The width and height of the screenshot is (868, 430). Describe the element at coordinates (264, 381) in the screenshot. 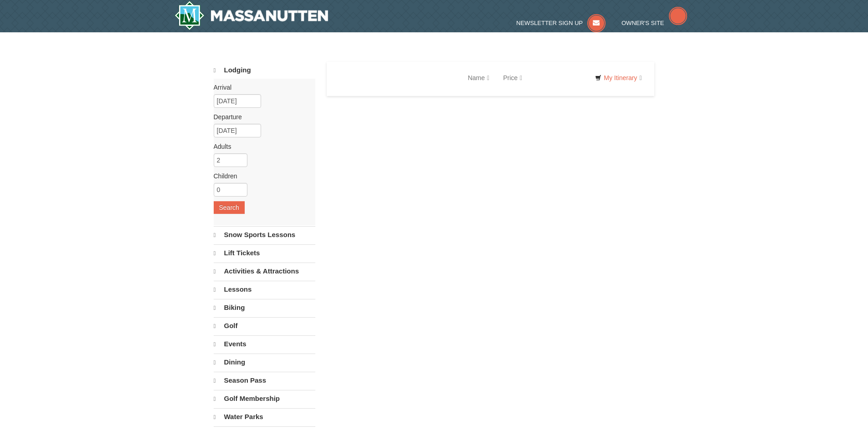

I see `a: Season Pass` at that location.